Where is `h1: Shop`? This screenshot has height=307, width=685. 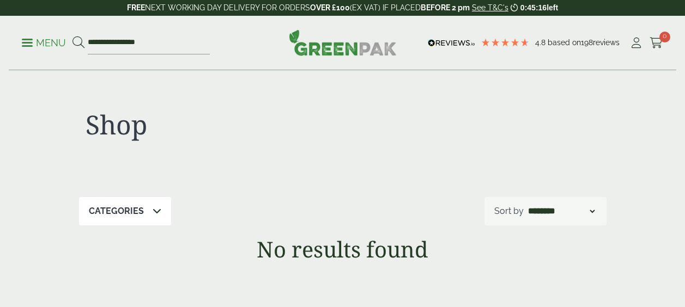 h1: Shop is located at coordinates (211, 125).